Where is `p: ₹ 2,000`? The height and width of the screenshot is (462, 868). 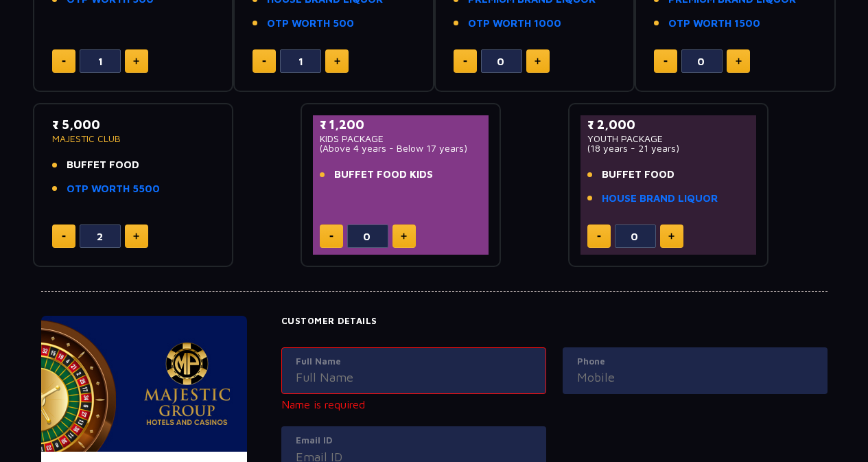
p: ₹ 2,000 is located at coordinates (668, 124).